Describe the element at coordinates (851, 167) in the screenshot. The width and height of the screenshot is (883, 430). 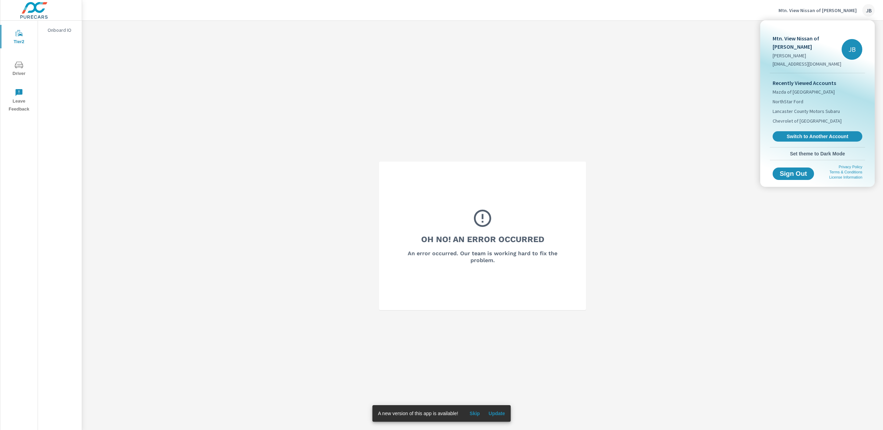
I see `a: Privacy Policy` at that location.